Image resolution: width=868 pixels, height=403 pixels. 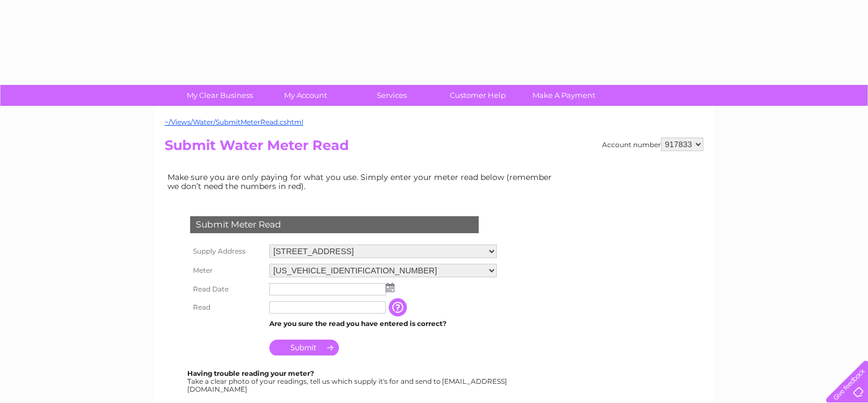 What do you see at coordinates (434, 149) in the screenshot?
I see `h2: Submit Water Meter Read` at bounding box center [434, 149].